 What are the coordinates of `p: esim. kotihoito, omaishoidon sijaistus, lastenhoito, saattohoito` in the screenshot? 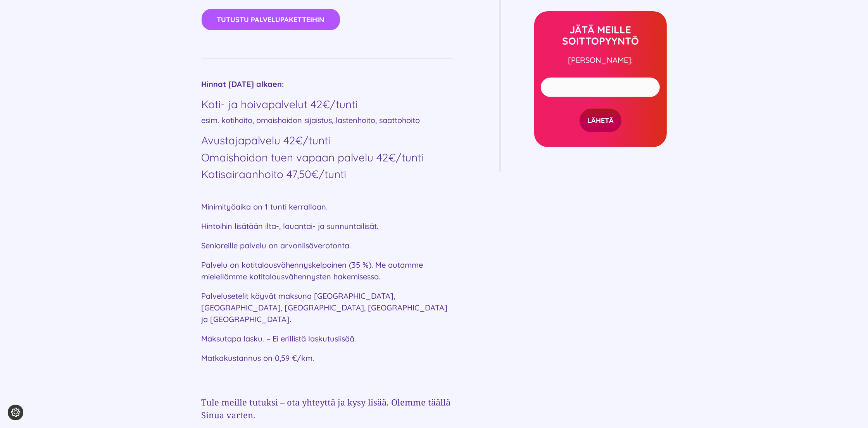 It's located at (327, 120).